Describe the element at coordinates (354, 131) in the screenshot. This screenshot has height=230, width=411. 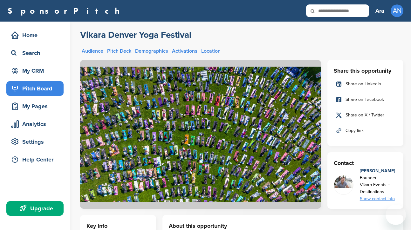
I see `span: Copy link` at that location.